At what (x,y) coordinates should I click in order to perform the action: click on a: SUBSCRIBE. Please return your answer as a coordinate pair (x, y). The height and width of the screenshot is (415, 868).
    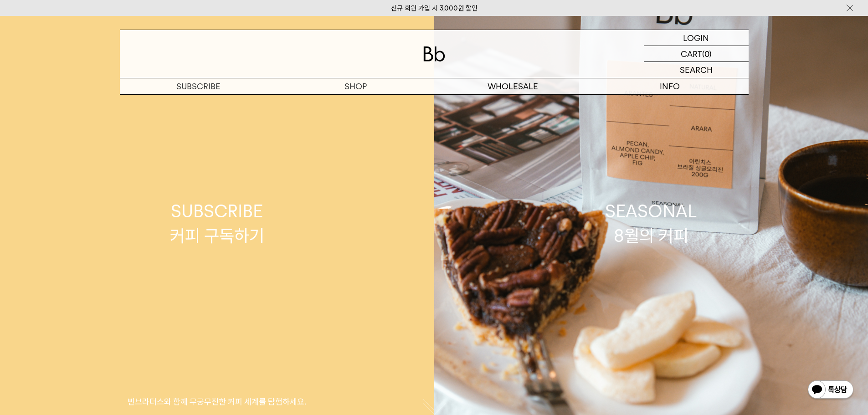
    Looking at the image, I should click on (198, 86).